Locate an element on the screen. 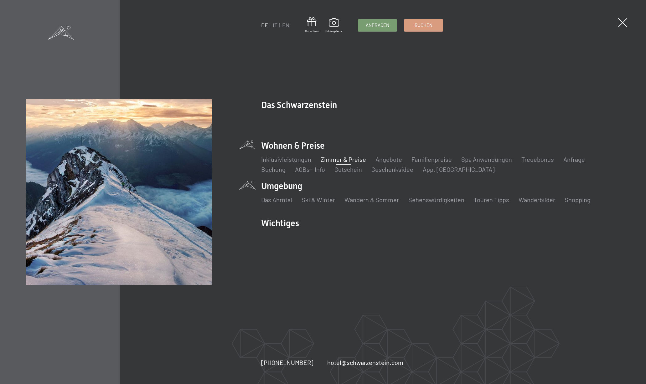 Image resolution: width=646 pixels, height=384 pixels. a: Spa Anwendungen is located at coordinates (487, 159).